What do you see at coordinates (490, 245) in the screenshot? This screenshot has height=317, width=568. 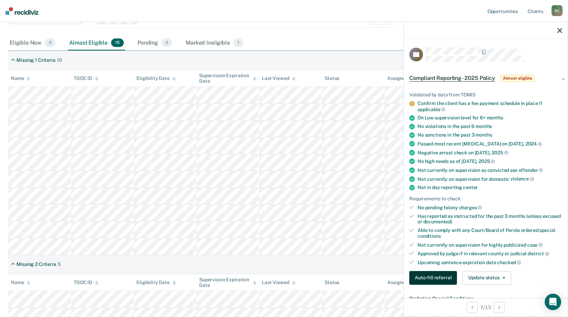 I see `div: Not currently on supervision for highly publicized` at bounding box center [490, 245].